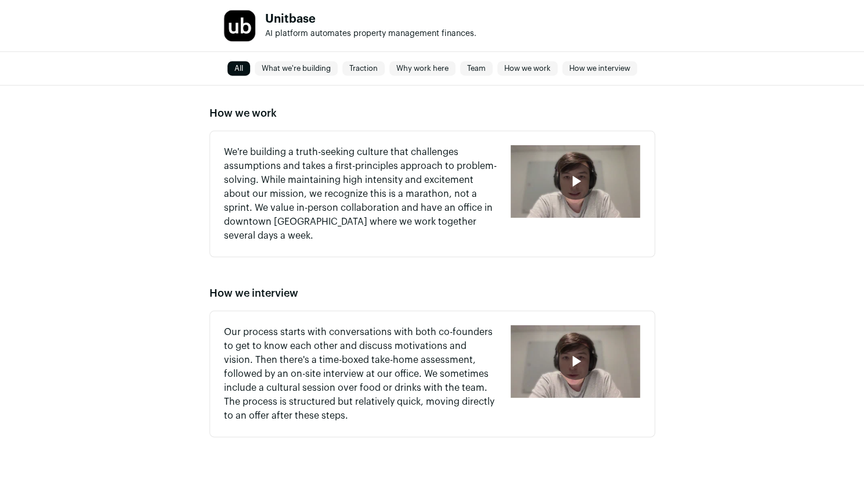  Describe the element at coordinates (600, 68) in the screenshot. I see `a: How we interview` at that location.